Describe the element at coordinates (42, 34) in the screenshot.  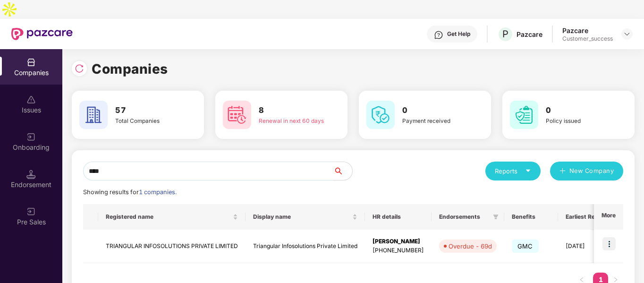
I see `img: New Pazcare Logo` at that location.